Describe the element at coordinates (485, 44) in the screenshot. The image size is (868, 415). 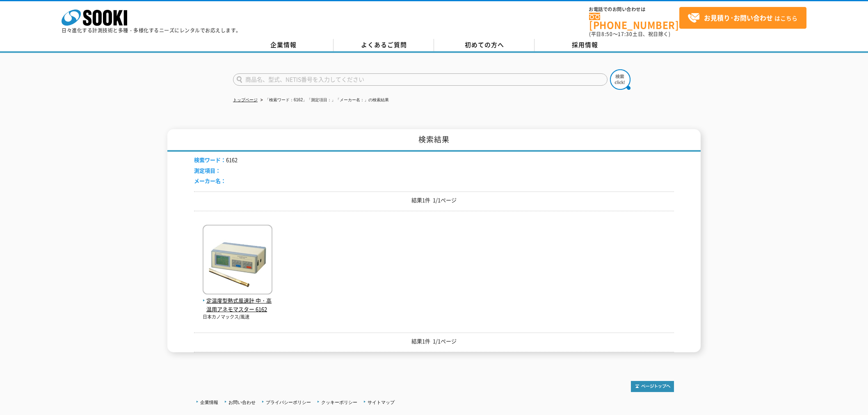
I see `span: 初めての方へ` at that location.